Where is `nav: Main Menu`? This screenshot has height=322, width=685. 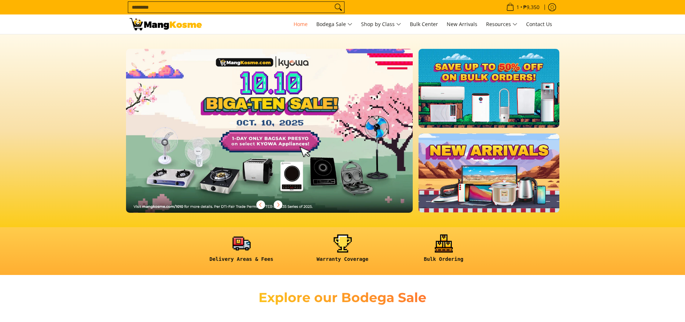
nav: Main Menu is located at coordinates (383, 24).